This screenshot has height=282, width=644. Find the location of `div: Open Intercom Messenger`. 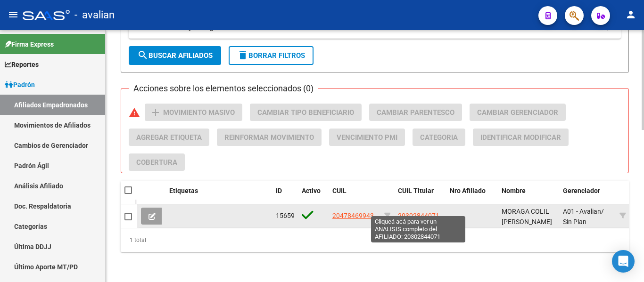

div: Open Intercom Messenger is located at coordinates (623, 261).